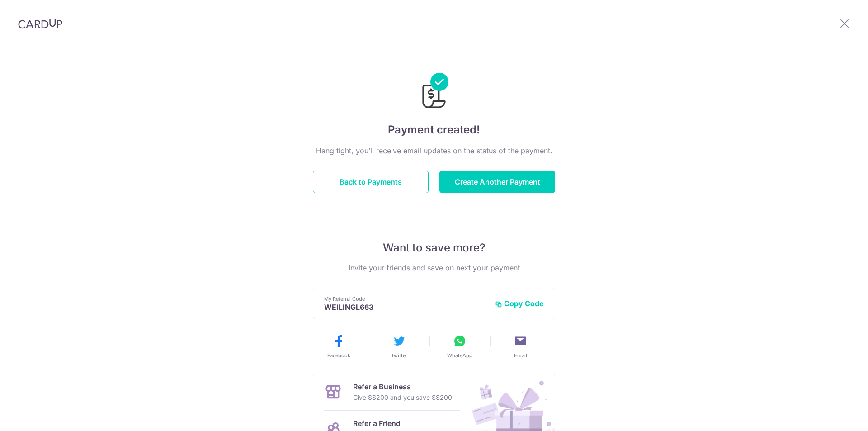  I want to click on button: WhatsApp, so click(460, 346).